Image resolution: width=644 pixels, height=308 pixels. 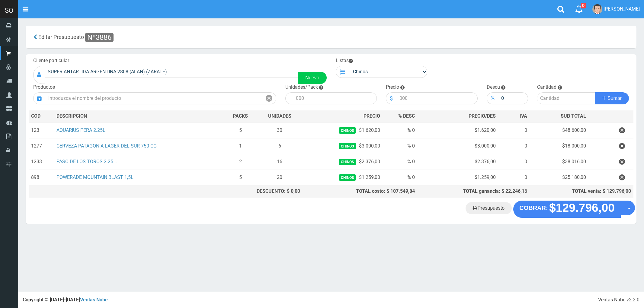 What do you see at coordinates (312, 78) in the screenshot?
I see `a: Nuevo` at bounding box center [312, 78].